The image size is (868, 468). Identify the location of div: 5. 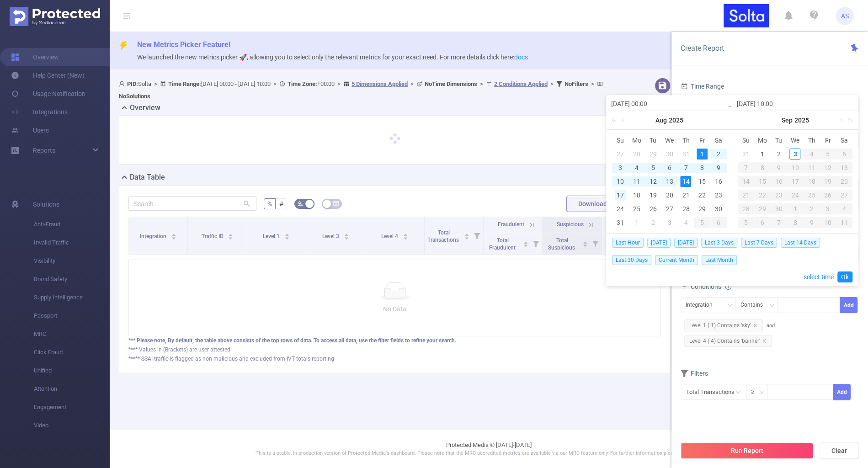
(702, 223).